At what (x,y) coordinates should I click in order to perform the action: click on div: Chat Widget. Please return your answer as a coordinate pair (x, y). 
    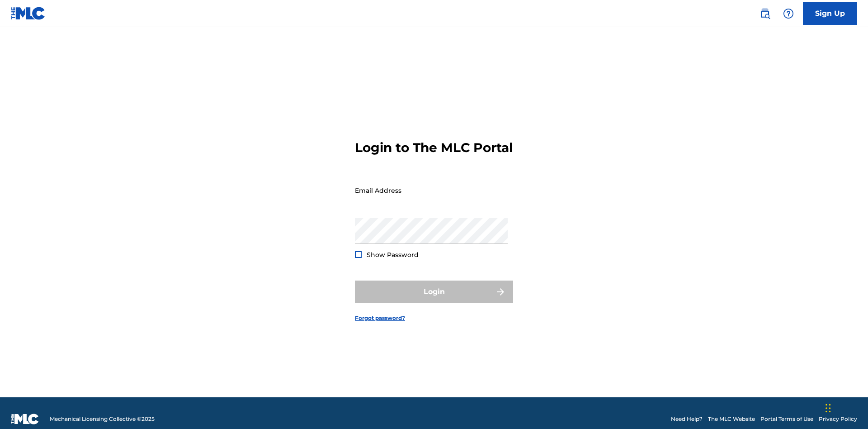
    Looking at the image, I should click on (846, 407).